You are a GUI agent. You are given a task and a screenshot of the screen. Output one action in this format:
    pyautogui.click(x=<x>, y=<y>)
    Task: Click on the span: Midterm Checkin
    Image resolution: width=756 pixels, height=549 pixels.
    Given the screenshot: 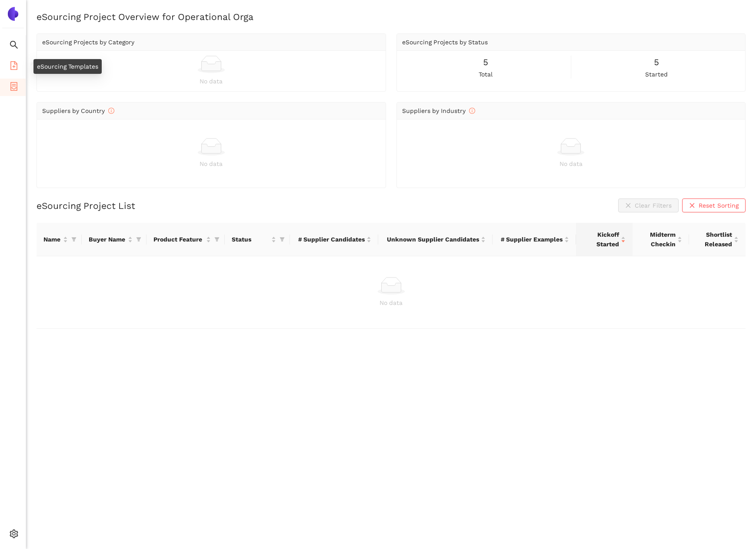 What is the action you would take?
    pyautogui.click(x=657, y=239)
    